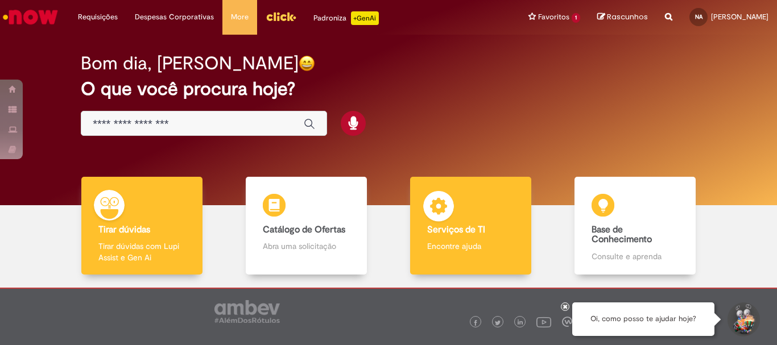 The width and height of the screenshot is (777, 345). I want to click on p: Tirar dúvidas com Lupi Assist e Gen Ai, so click(142, 252).